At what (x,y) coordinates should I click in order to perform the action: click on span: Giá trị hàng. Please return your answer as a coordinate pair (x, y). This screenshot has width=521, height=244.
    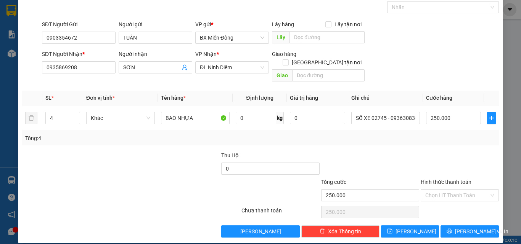
    Looking at the image, I should click on (304, 98).